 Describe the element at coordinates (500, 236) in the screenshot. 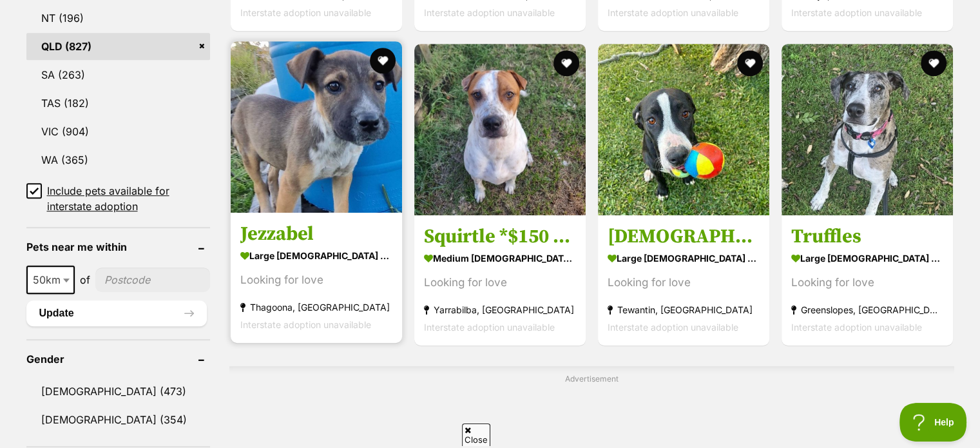

I see `h3: Squirtle *$150 Adoption Fee*` at that location.